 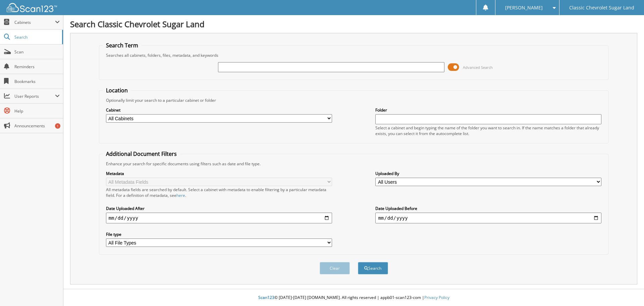 What do you see at coordinates (35, 22) in the screenshot?
I see `span: Cabinets` at bounding box center [35, 22].